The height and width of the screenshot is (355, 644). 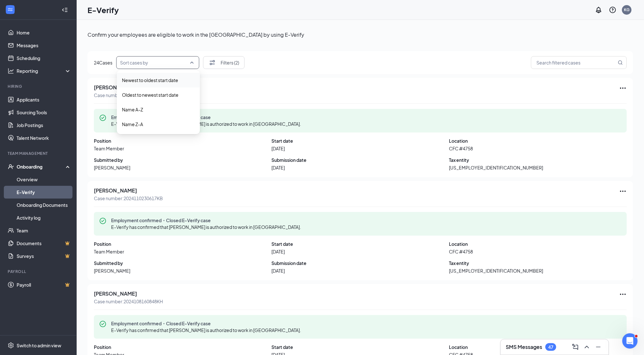 I want to click on div: Hiring, so click(x=38, y=86).